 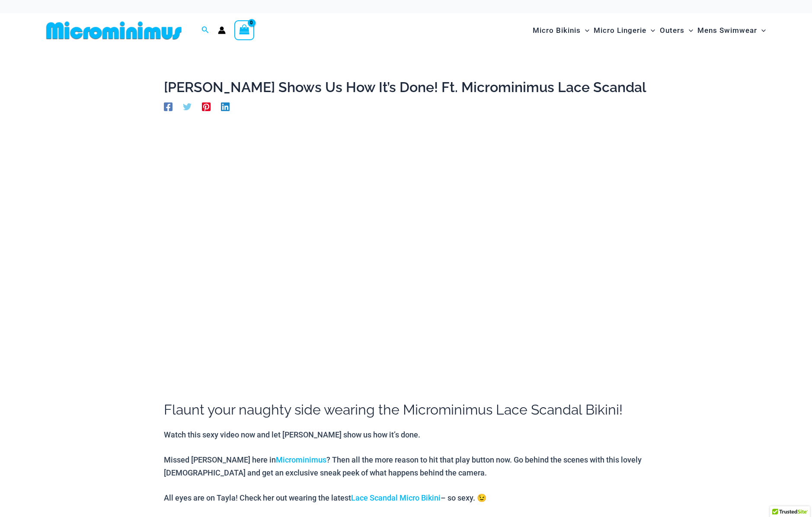 I want to click on a: Account icon link, so click(x=222, y=31).